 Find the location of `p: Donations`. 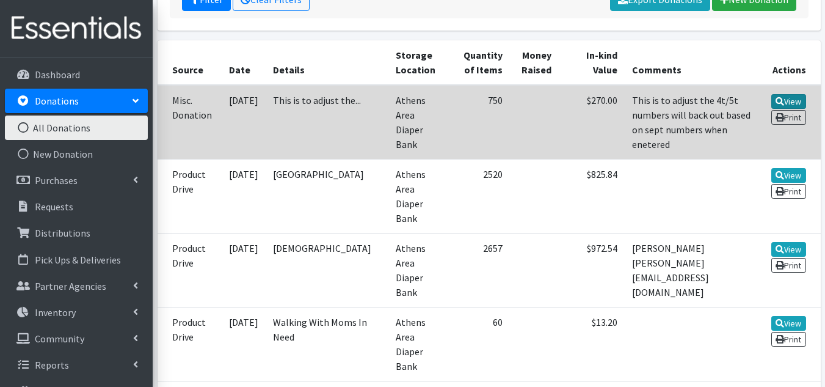

p: Donations is located at coordinates (57, 101).